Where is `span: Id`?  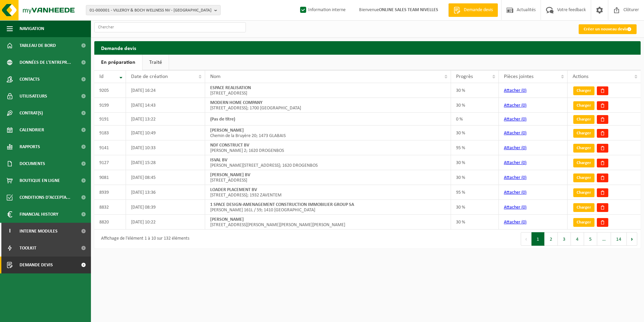
span: Id is located at coordinates (101, 77).